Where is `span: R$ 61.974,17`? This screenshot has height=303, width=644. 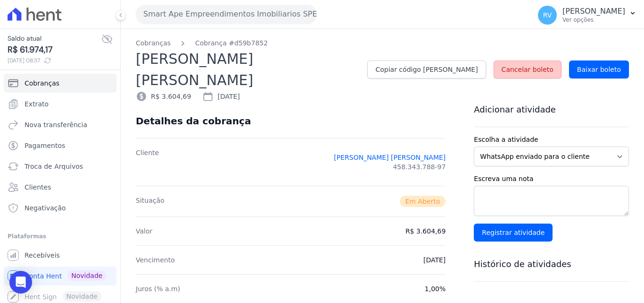
span: R$ 61.974,17 is located at coordinates (54, 50).